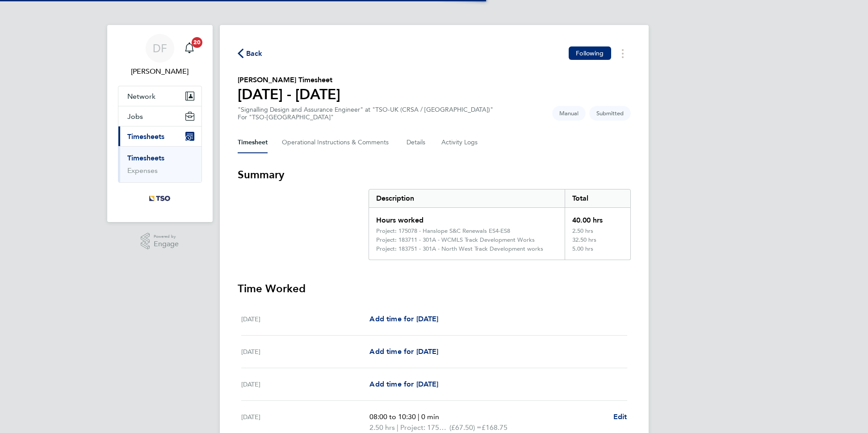 This screenshot has height=433, width=868. Describe the element at coordinates (160, 123) in the screenshot. I see `nav: Main navigation` at that location.